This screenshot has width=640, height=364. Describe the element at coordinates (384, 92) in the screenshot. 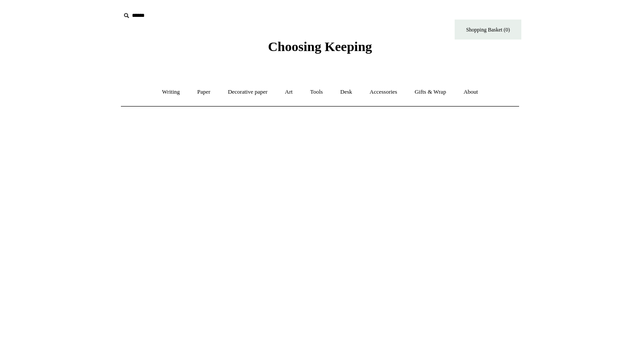

I see `a: Accessories` at that location.